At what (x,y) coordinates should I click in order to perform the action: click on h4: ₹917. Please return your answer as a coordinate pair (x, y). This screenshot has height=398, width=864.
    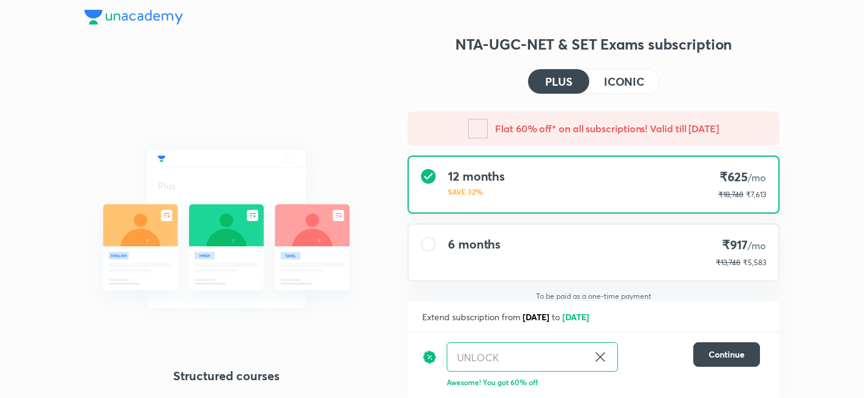
    Looking at the image, I should click on (741, 245).